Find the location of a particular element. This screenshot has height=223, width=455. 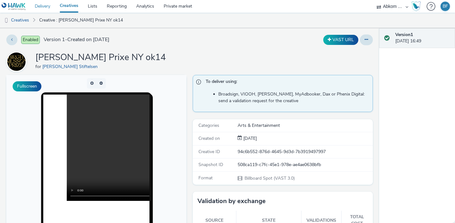

a: Hawk Academy is located at coordinates (418, 6).